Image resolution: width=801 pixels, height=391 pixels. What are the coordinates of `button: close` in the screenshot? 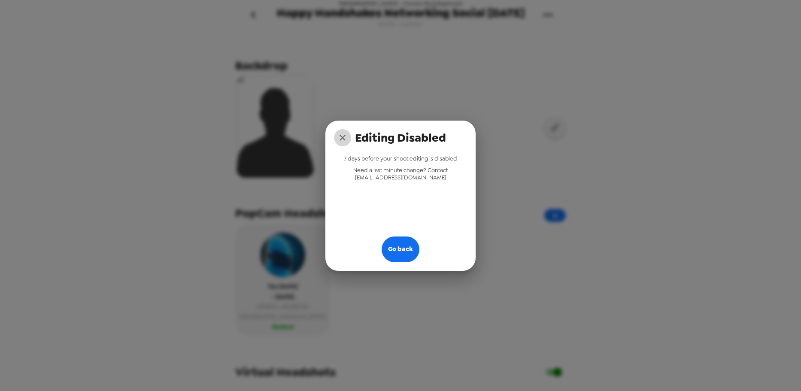 It's located at (342, 138).